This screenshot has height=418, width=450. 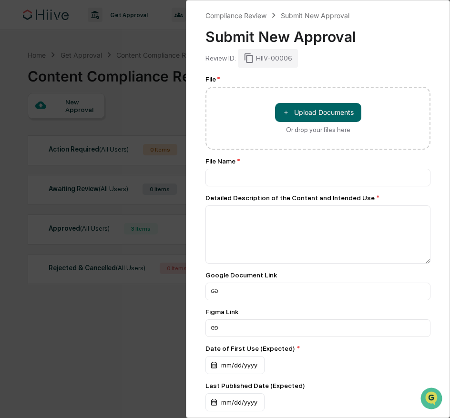 I want to click on button: Or drop your files here, so click(x=318, y=112).